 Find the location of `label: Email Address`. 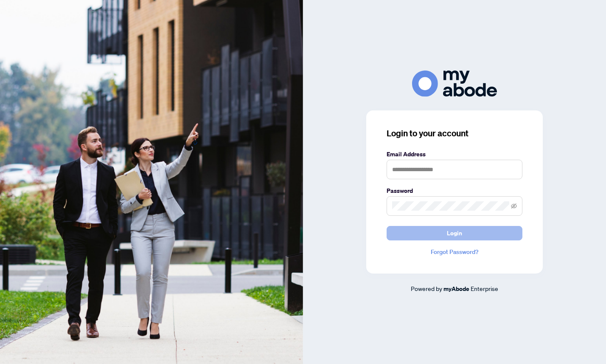

label: Email Address is located at coordinates (454, 154).